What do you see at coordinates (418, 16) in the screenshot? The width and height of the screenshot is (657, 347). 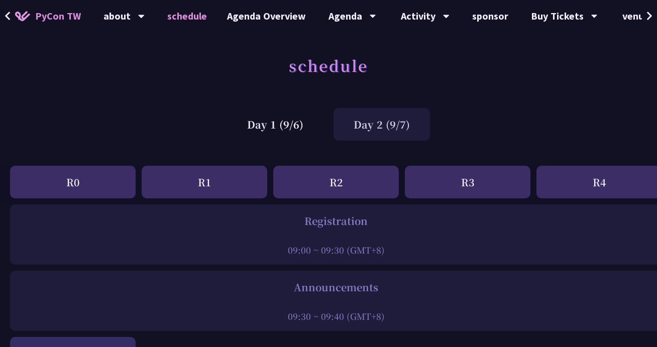 I see `font: Activity` at bounding box center [418, 16].